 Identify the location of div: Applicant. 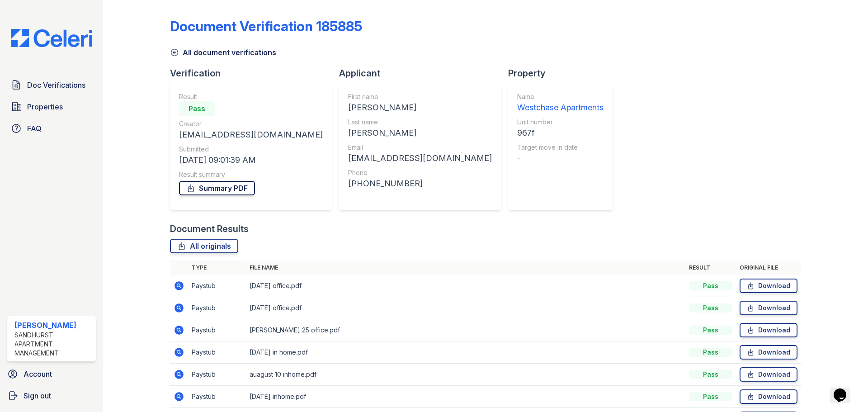
(424, 73).